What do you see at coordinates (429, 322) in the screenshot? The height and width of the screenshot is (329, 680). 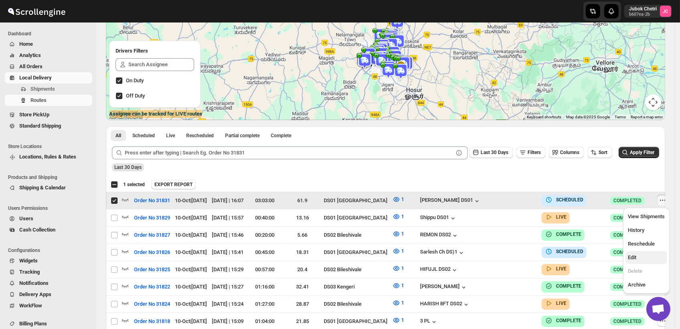 I see `div: 3 PL` at bounding box center [429, 322].